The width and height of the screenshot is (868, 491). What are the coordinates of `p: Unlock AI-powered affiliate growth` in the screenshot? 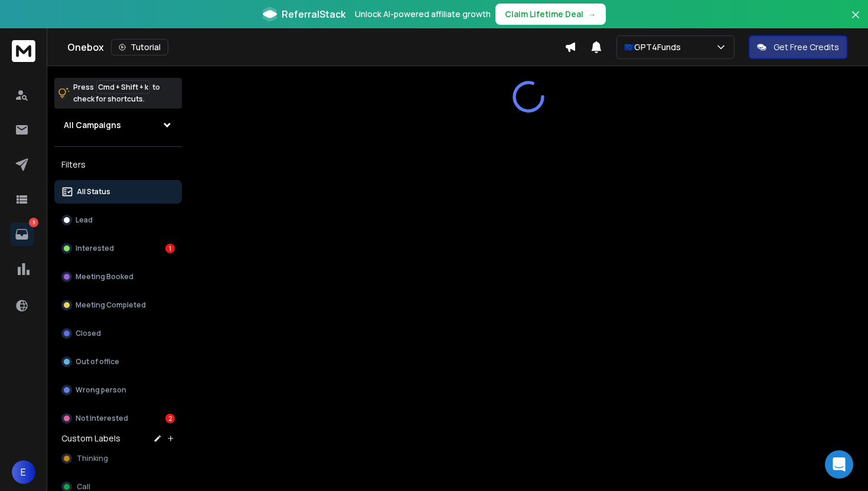 It's located at (423, 14).